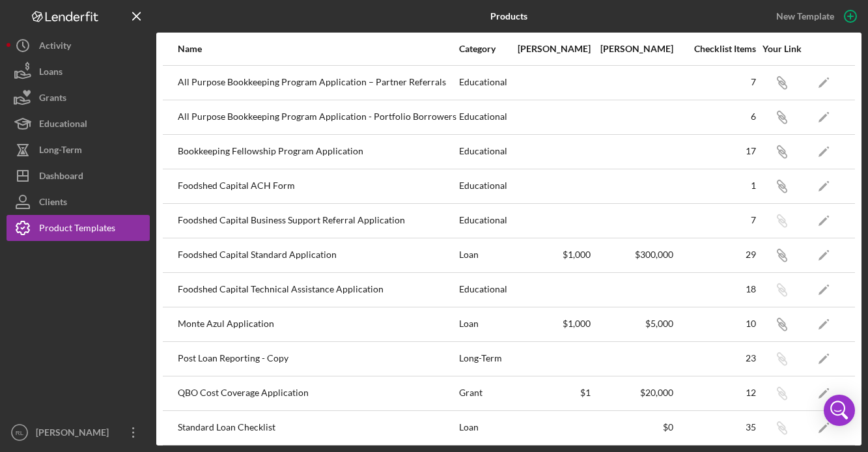  What do you see at coordinates (318, 152) in the screenshot?
I see `div: Bookkeeping Fellowship Program Application` at bounding box center [318, 152].